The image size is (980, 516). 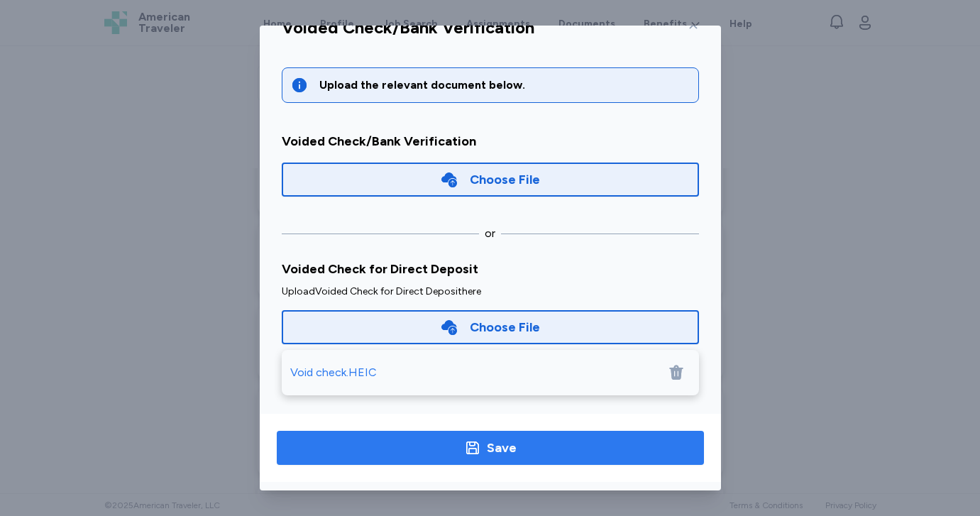 I want to click on div: Upload the relevant document below., so click(x=504, y=85).